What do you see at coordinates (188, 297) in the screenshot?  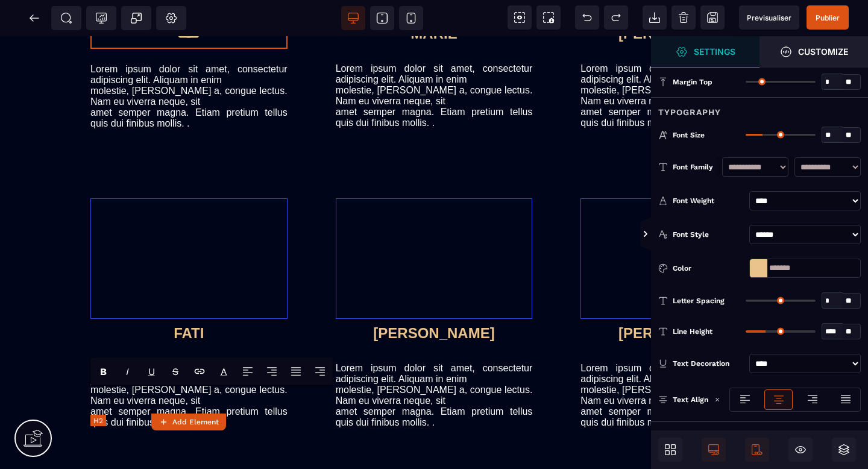 I see `h2: FATI` at bounding box center [188, 297].